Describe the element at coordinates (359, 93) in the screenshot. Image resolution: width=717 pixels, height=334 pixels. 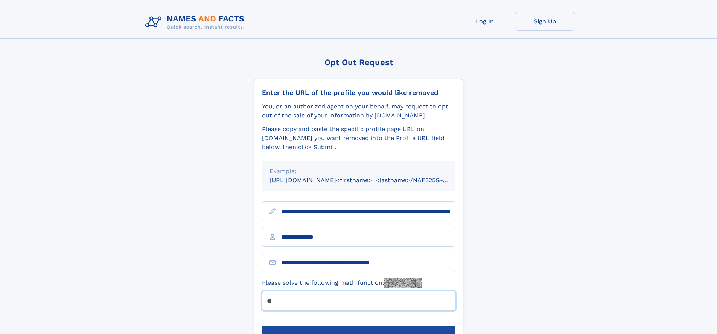
I see `div: Enter the URL of the profile you would like removed` at that location.